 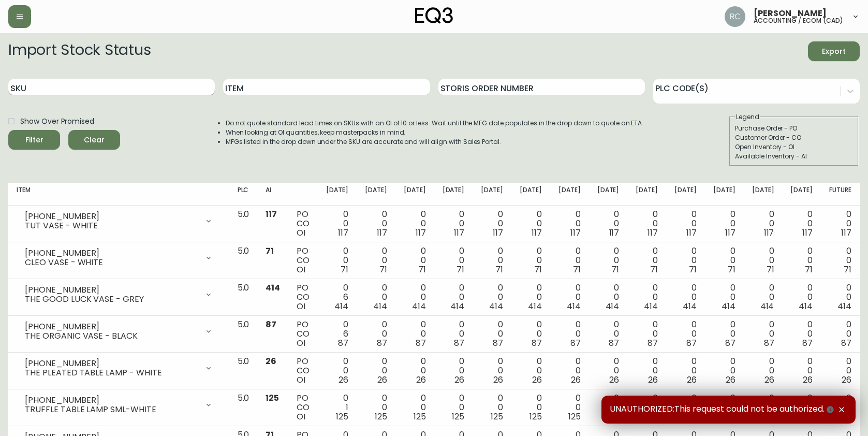 I want to click on li: When looking at OI quantities, keep masterpacks in mind., so click(x=435, y=132).